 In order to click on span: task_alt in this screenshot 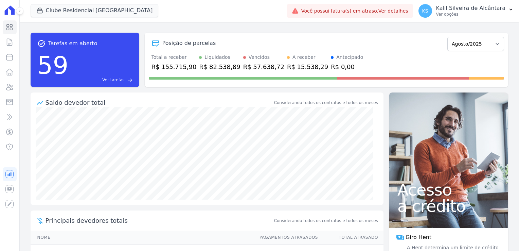, I will do `click(41, 43)`.